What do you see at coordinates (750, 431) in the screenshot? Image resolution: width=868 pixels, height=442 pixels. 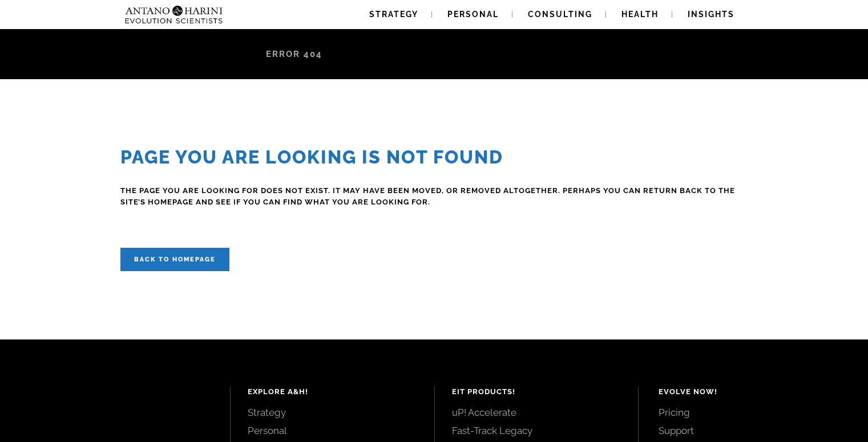 I see `a: Support` at bounding box center [750, 431].